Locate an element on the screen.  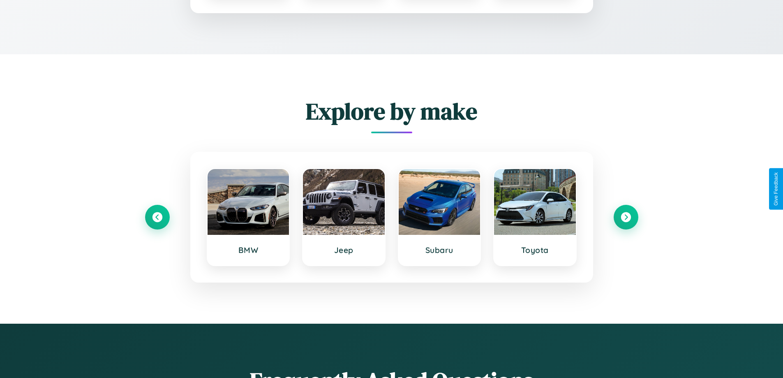
h3: BMW is located at coordinates (248, 250).